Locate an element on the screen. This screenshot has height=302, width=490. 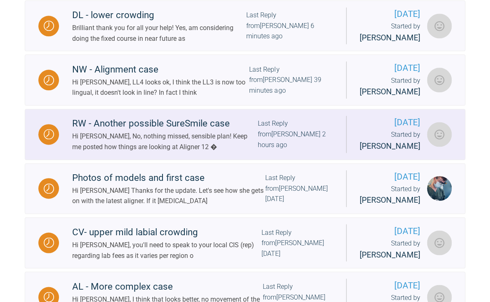
div: CV- upper mild labial crowding is located at coordinates (167, 232).